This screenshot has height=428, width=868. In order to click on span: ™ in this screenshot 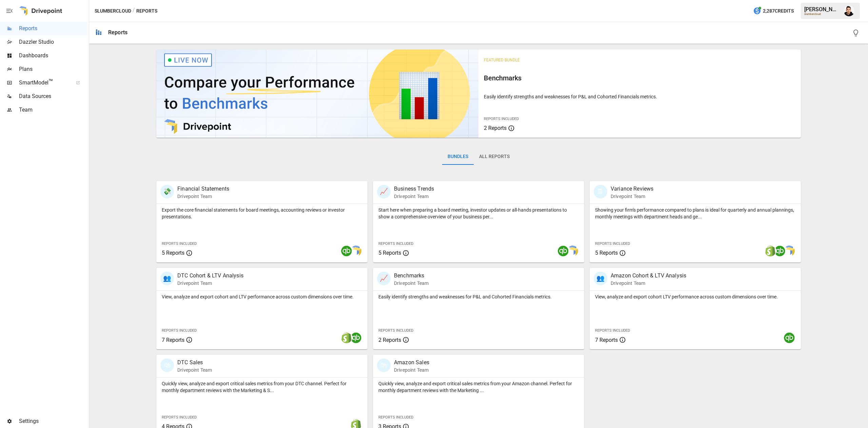, I will do `click(51, 82)`.